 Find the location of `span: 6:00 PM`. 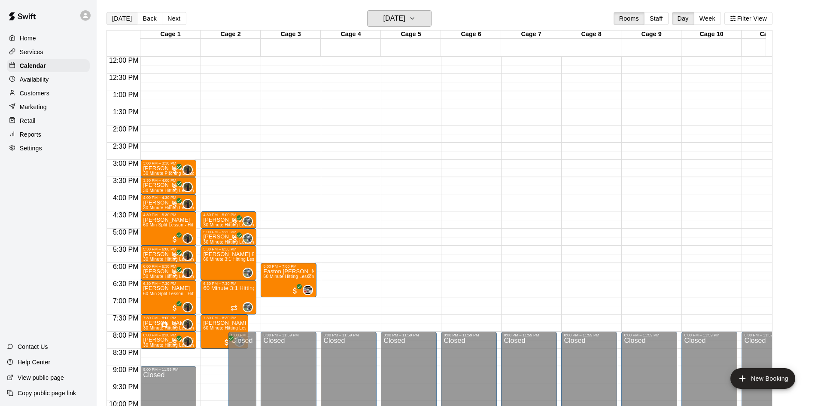

span: 6:00 PM is located at coordinates (126, 266).